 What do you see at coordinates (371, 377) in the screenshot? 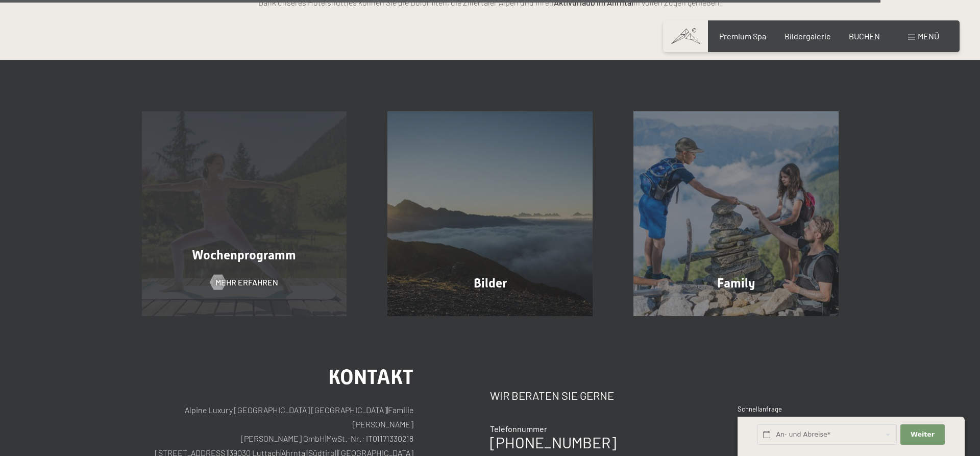
I see `span: Kontakt` at bounding box center [371, 377].